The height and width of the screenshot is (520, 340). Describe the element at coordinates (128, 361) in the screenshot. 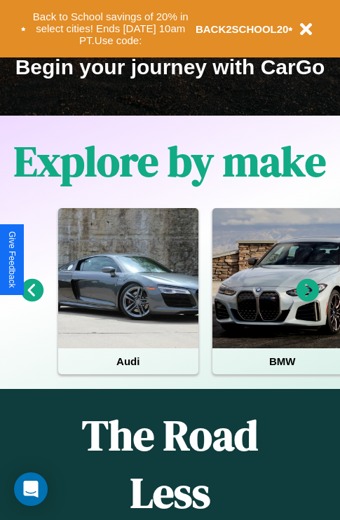

I see `h4: Audi` at that location.